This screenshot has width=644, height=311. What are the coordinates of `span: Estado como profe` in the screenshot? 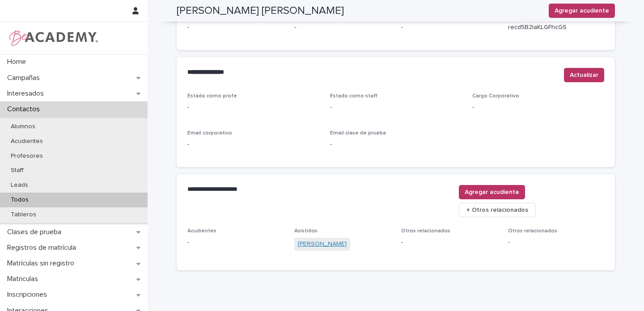 It's located at (212, 96).